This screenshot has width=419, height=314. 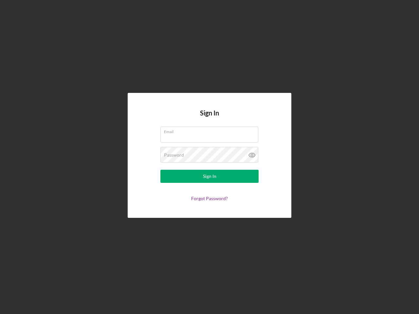 What do you see at coordinates (209, 118) in the screenshot?
I see `h4: Sign In` at bounding box center [209, 118].